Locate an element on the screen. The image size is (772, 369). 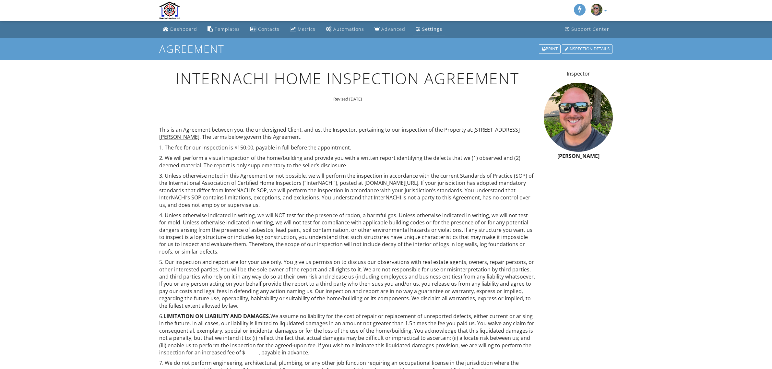
p: This is an Agreement between you, the undersigned Client, and us, the Inspector, pertaining to ou... is located at coordinates (347, 133).